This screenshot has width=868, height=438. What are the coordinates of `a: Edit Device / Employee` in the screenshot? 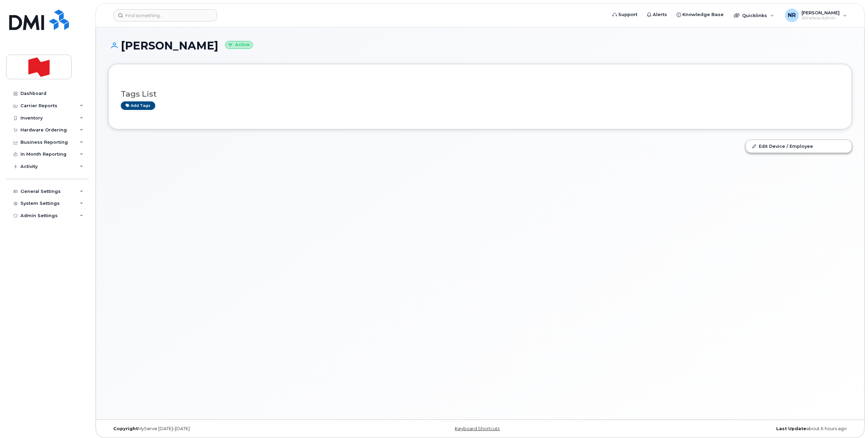 It's located at (799, 146).